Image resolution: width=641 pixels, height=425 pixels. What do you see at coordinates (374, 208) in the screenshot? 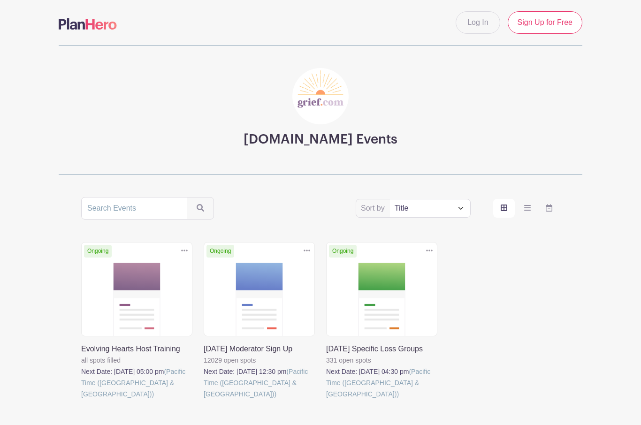
I see `label: Sort by` at bounding box center [374, 208].